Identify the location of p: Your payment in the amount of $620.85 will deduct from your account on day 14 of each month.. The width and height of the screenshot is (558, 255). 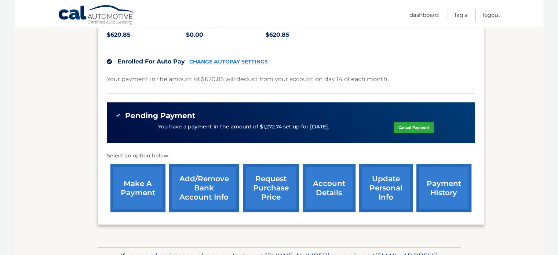
(248, 79).